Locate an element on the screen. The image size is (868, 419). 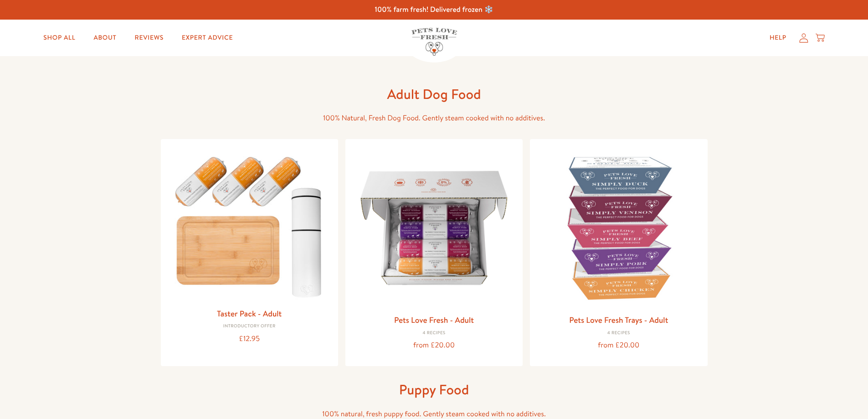
span: 100% Natural, Fresh Dog Food. Gently steam cooked with no additives. is located at coordinates (434, 118).